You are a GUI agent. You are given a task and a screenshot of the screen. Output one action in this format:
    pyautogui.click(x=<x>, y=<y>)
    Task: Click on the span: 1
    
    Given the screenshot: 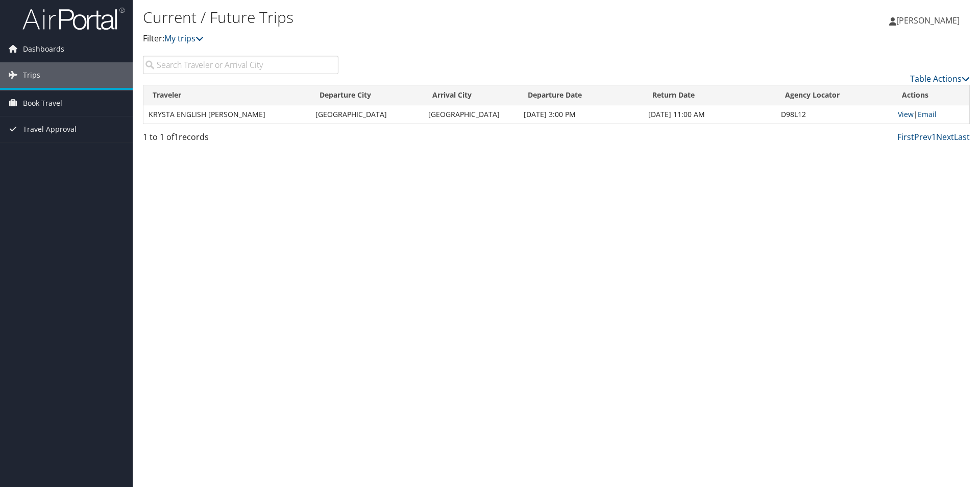 What is the action you would take?
    pyautogui.click(x=176, y=137)
    